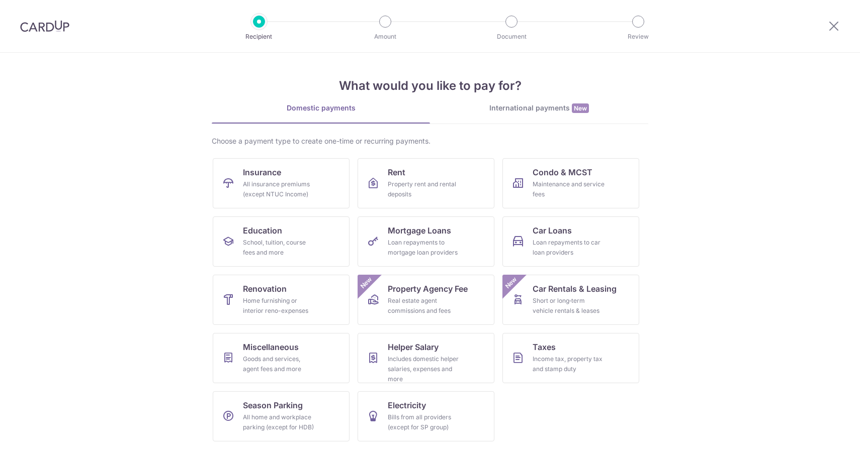  I want to click on span: Mortgage Loans, so click(419, 231).